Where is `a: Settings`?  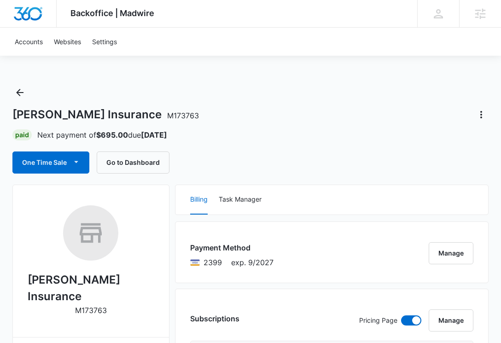
a: Settings is located at coordinates (105, 41).